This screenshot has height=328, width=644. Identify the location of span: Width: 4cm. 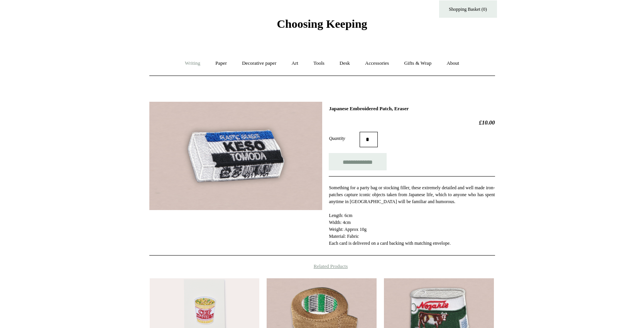
(340, 223).